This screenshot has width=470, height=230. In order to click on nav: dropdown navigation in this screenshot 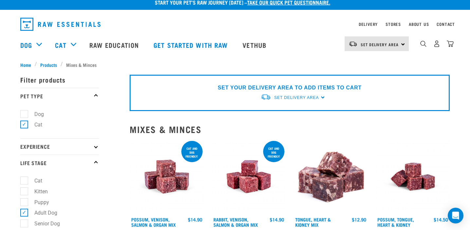, I will do `click(235, 24)`.